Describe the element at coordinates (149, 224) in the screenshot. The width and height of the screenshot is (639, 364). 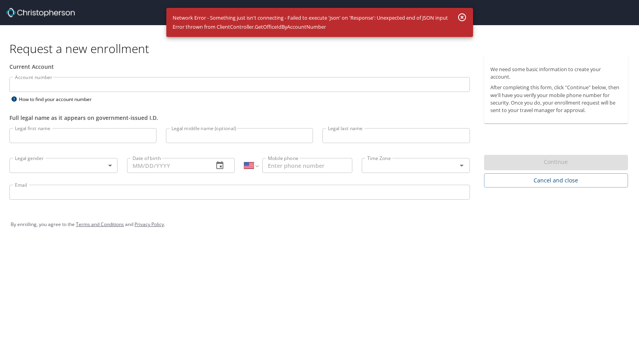
I see `a: Privacy Policy` at that location.